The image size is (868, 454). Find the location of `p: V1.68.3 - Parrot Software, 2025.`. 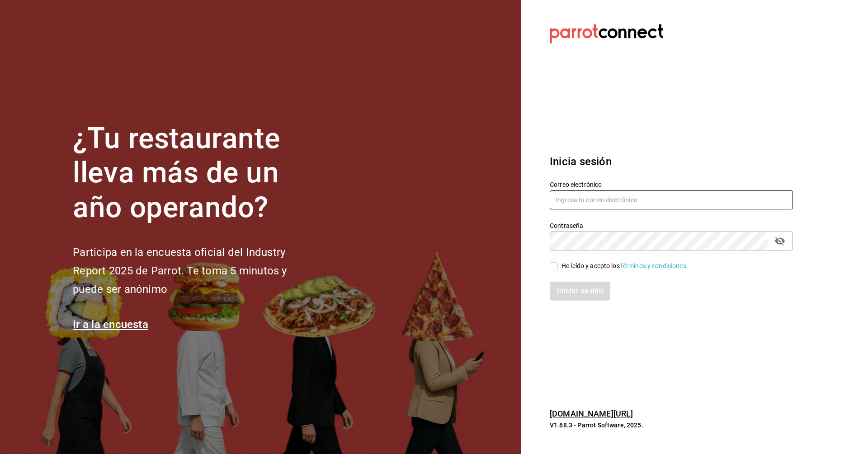

p: V1.68.3 - Parrot Software, 2025. is located at coordinates (671, 426).